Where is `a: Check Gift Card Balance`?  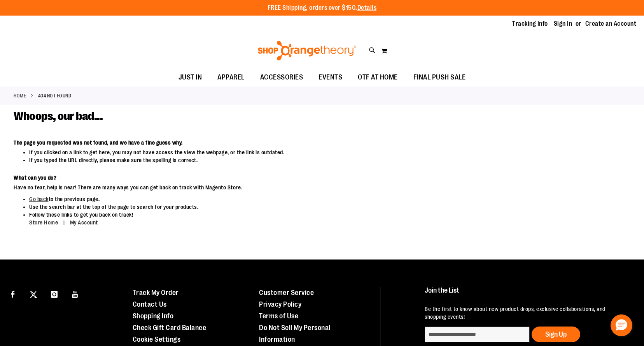 a: Check Gift Card Balance is located at coordinates (170, 328).